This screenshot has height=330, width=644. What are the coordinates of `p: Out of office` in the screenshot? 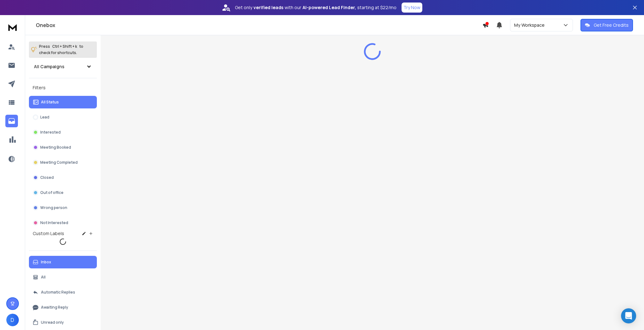 It's located at (52, 192).